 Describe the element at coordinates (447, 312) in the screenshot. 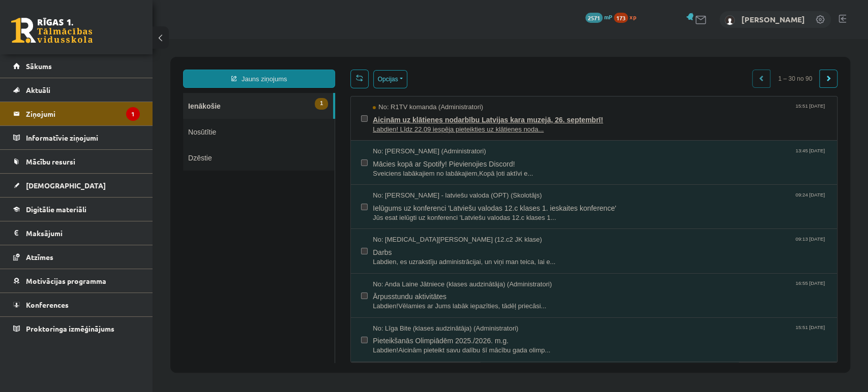

I see `span: Labdien!Aicinām pieteikt savu dalību šī mācību gada olimp...` at that location.